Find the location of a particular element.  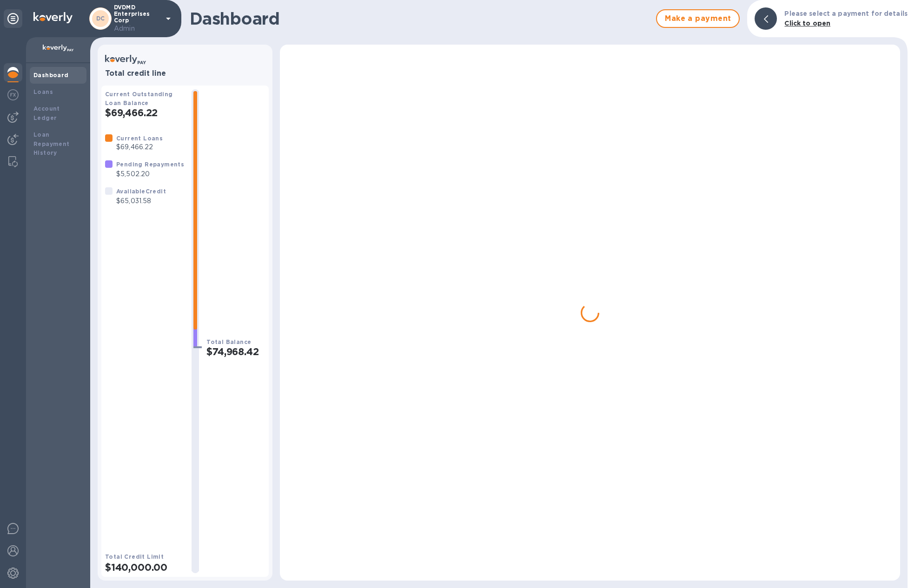

button: Make a payment is located at coordinates (698, 18).